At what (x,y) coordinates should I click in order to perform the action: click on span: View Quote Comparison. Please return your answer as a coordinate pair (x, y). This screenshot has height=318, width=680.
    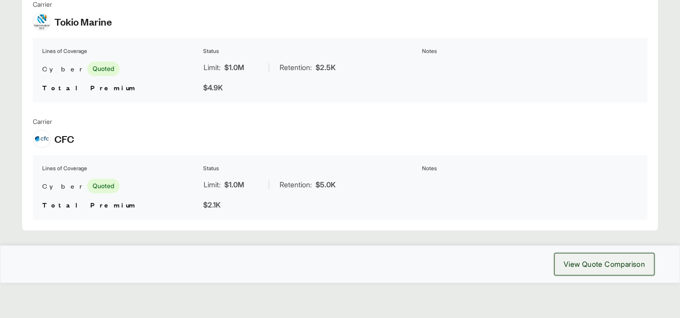
    Looking at the image, I should click on (604, 264).